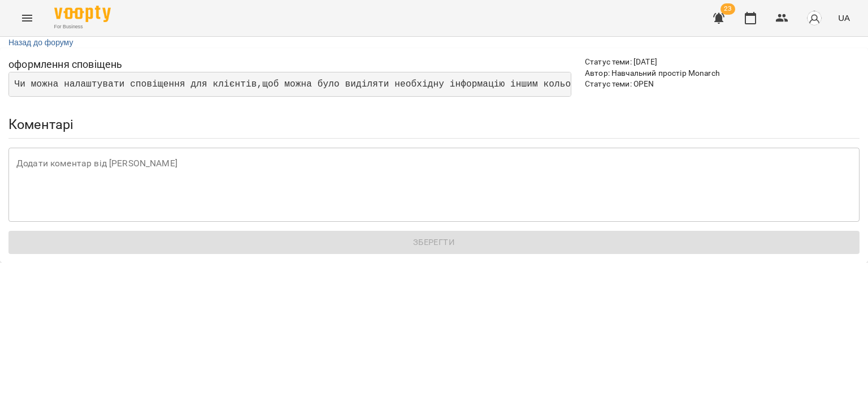 This screenshot has width=868, height=413. I want to click on button: Menu, so click(27, 18).